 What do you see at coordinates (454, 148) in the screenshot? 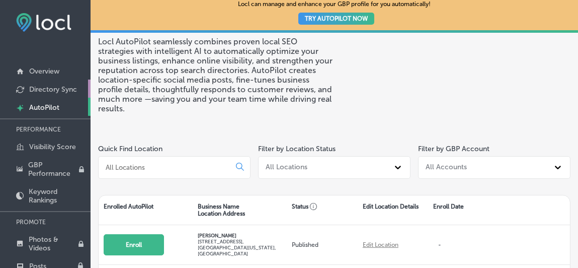
I see `label: Filter by GBP Account` at bounding box center [454, 148].